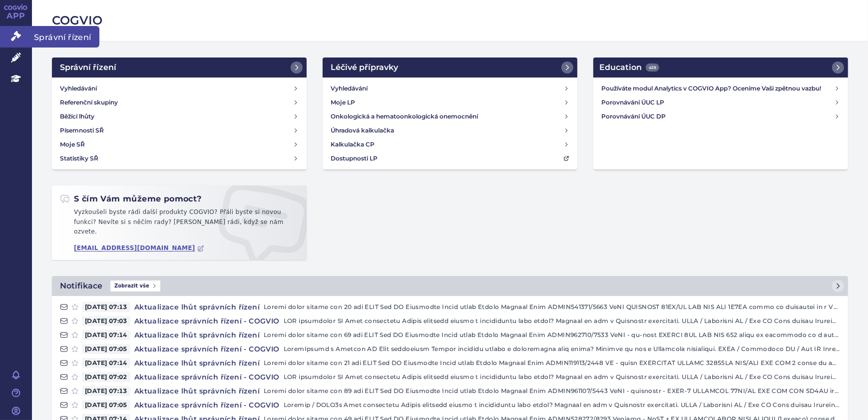 The width and height of the screenshot is (868, 420). Describe the element at coordinates (721, 89) in the screenshot. I see `a: Používáte modul Analytics v COGVIO App? Oceníme Vaši zpětnou vazbu!` at that location.